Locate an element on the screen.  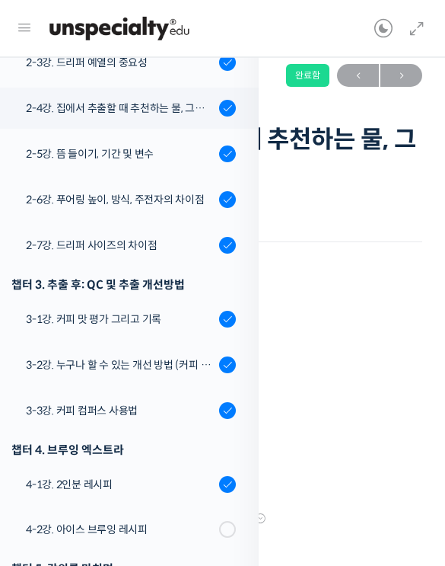
a: ←이전 is located at coordinates (358, 76).